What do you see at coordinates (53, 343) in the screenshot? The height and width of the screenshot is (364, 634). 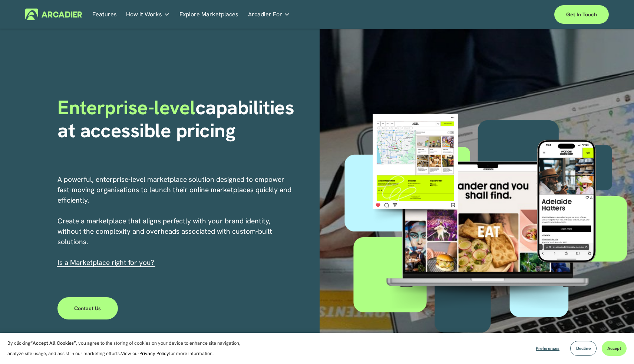 I see `strong: “Accept All Cookies”` at bounding box center [53, 343].